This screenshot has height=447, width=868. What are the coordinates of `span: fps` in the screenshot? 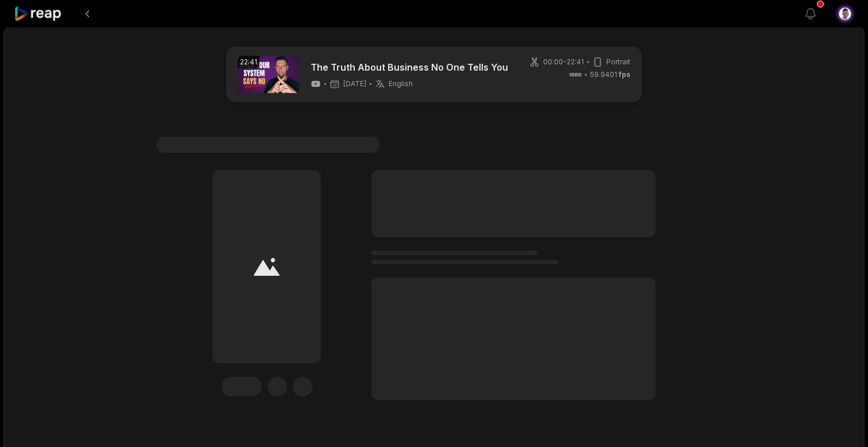 It's located at (624, 74).